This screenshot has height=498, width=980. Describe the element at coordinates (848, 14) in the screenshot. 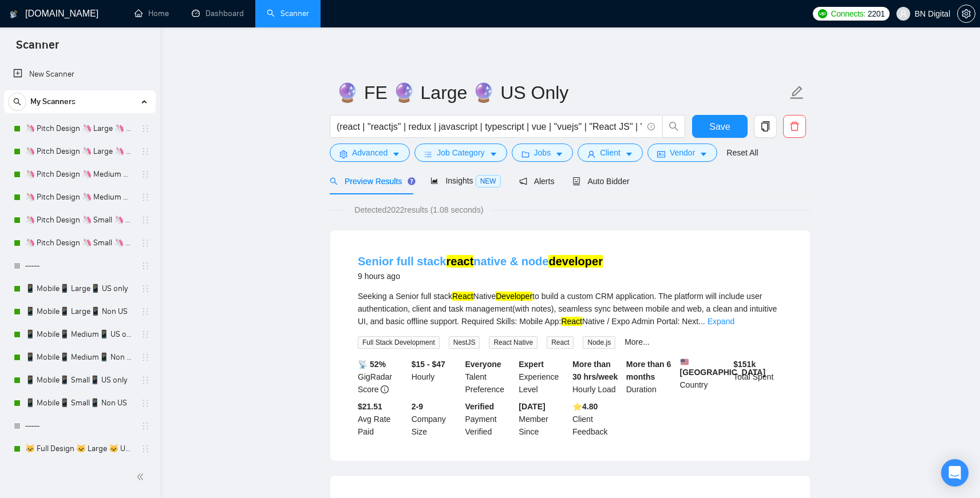

I see `span: Connects:` at that location.